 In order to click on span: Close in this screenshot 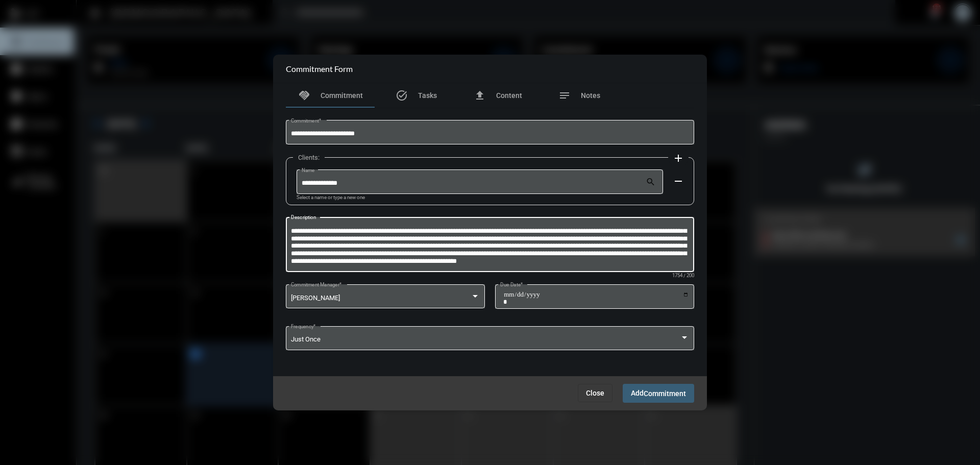, I will do `click(595, 393)`.